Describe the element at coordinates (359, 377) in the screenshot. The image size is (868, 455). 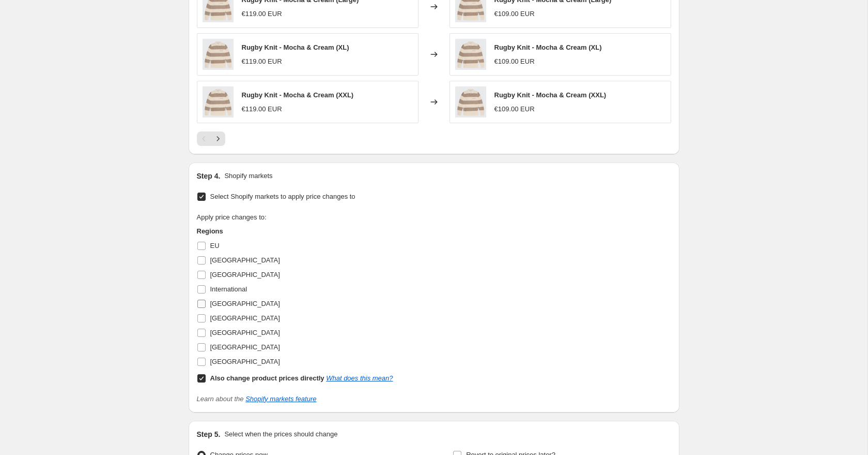
I see `a: What does this mean?` at that location.